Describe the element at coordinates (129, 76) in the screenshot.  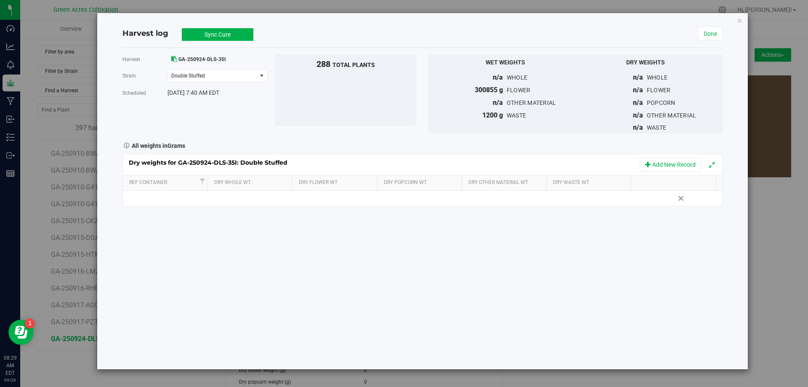
I see `span: Strain` at that location.